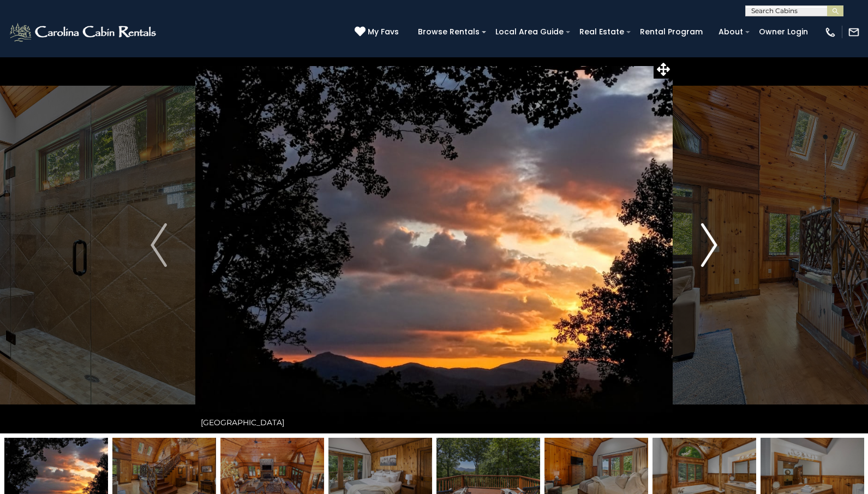 The height and width of the screenshot is (494, 868). What do you see at coordinates (83, 32) in the screenshot?
I see `img: White-1-2.png` at bounding box center [83, 32].